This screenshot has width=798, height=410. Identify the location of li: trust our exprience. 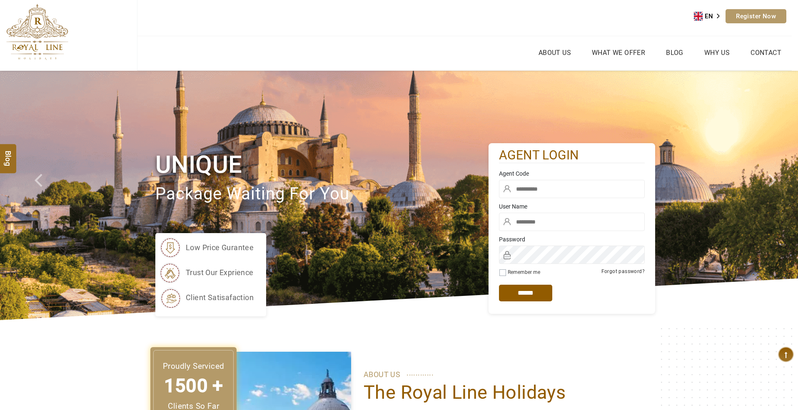
(207, 273).